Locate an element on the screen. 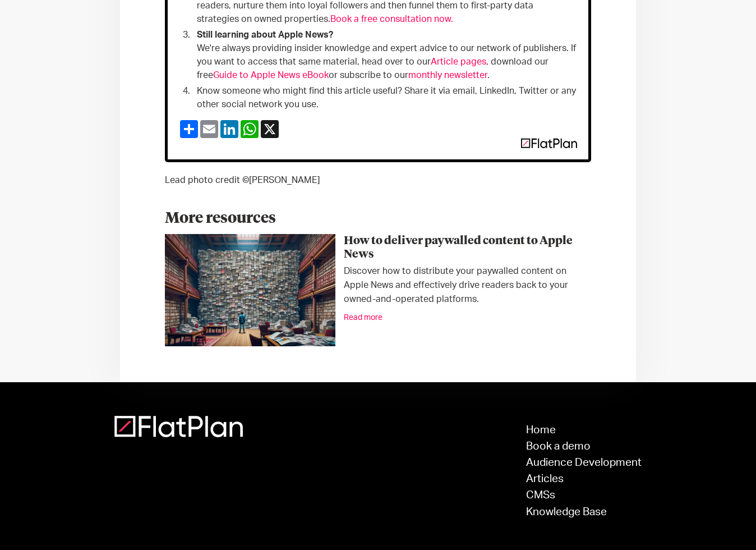  a: Guide to Apple News eBook is located at coordinates (271, 75).